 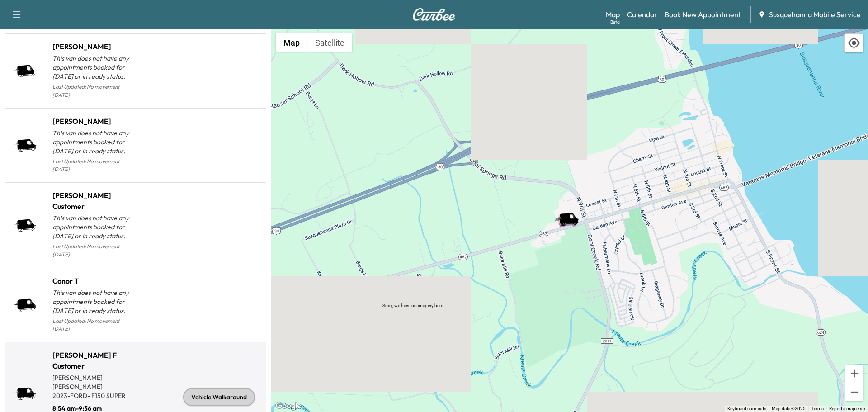 What do you see at coordinates (571, 211) in the screenshot?
I see `gmp-advanced-marker: Zach C Customer` at bounding box center [571, 211].